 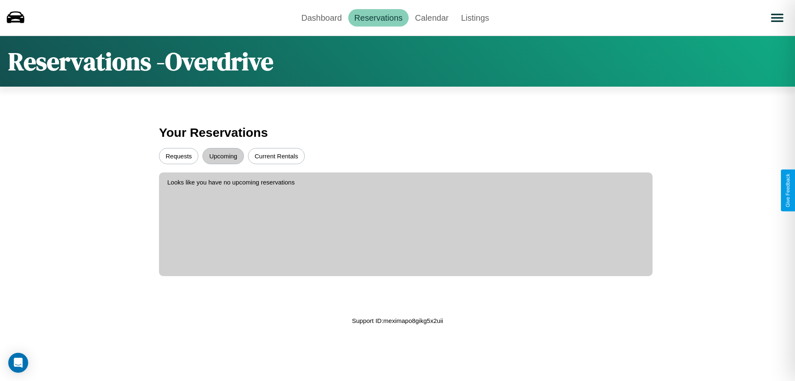 What do you see at coordinates (431, 18) in the screenshot?
I see `a: Calendar` at bounding box center [431, 18].